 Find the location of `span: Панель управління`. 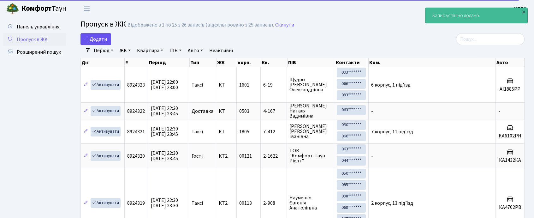

span: Панель управління is located at coordinates (38, 27).